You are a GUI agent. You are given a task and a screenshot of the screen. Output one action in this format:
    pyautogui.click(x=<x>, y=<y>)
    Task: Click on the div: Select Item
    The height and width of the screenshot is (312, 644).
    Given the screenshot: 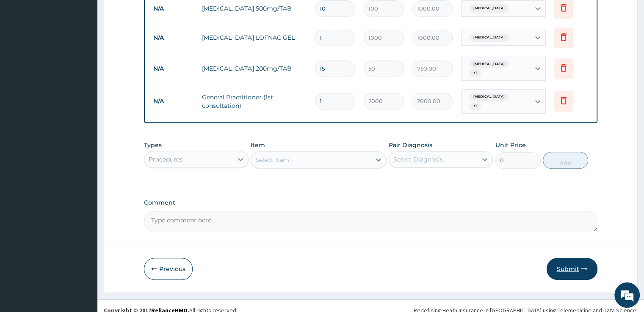 What is the action you would take?
    pyautogui.click(x=272, y=160)
    